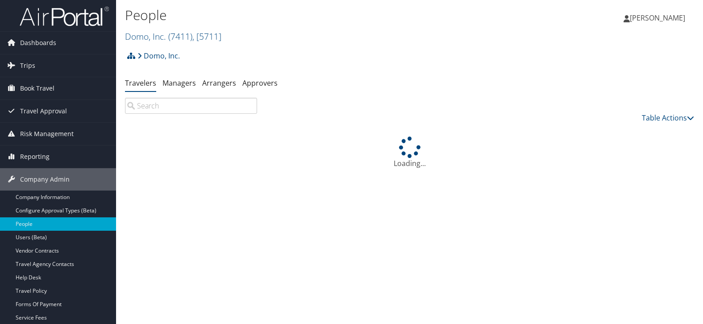  Describe the element at coordinates (191, 106) in the screenshot. I see `input: Search` at that location.